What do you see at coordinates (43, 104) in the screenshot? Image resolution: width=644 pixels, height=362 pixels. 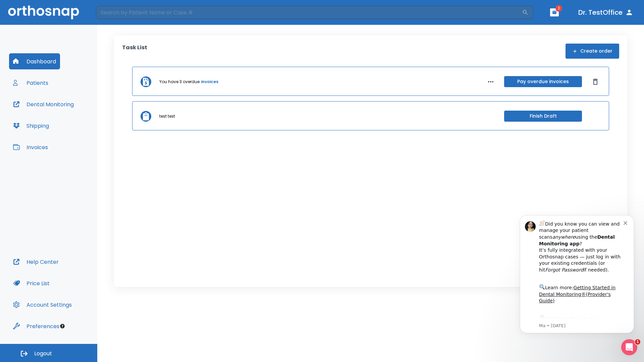 I see `a: Dental Monitoring` at bounding box center [43, 104].